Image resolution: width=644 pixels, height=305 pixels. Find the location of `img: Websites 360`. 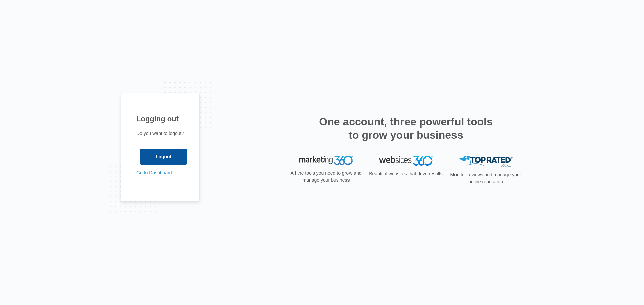

img: Websites 360 is located at coordinates (406, 160).